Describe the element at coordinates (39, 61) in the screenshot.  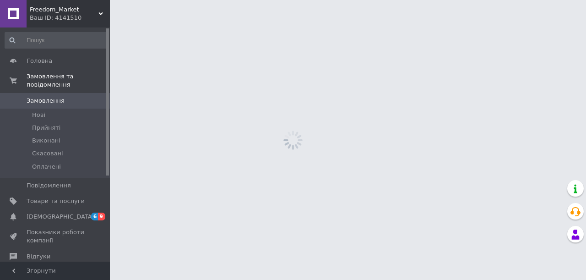
I see `span: Головна` at that location.